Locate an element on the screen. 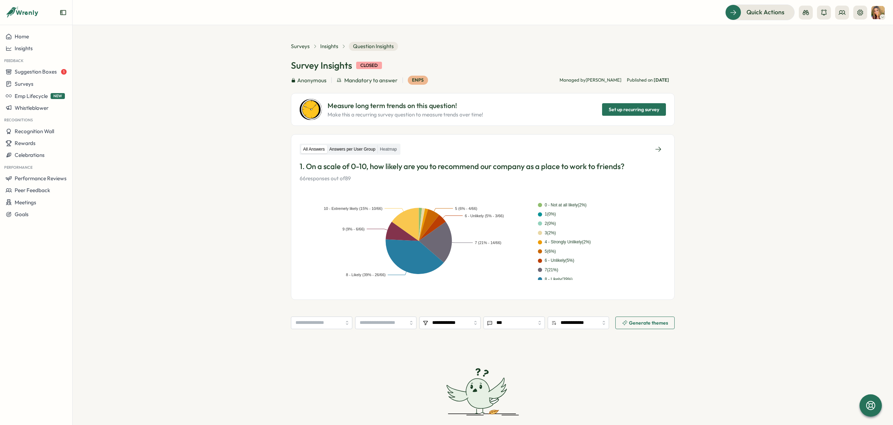  span: Performance Reviews is located at coordinates (40, 178).